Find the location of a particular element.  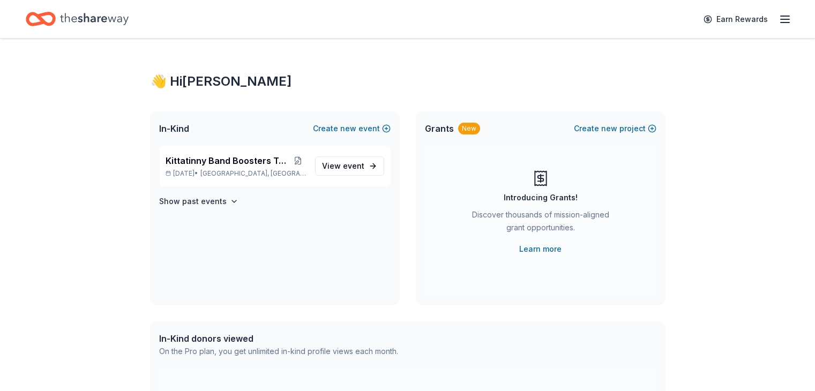

div: On the Pro plan, you get unlimited in-kind profile views each month. is located at coordinates (279, 351).